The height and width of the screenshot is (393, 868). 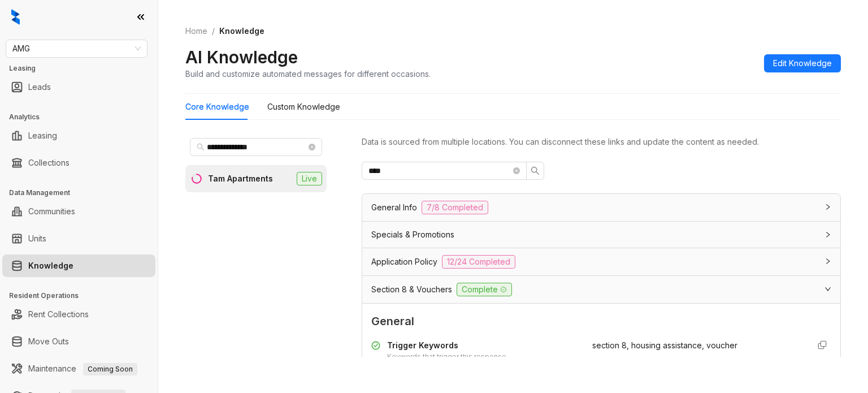 I want to click on div: Section 8 & VouchersComplete, so click(x=602, y=290).